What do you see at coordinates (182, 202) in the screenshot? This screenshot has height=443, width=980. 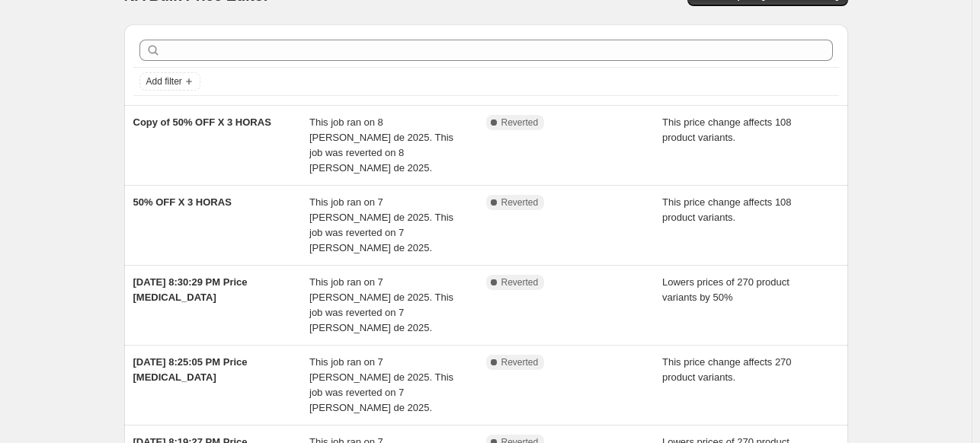 I see `span: 50% OFF X 3 HORAS` at bounding box center [182, 202].